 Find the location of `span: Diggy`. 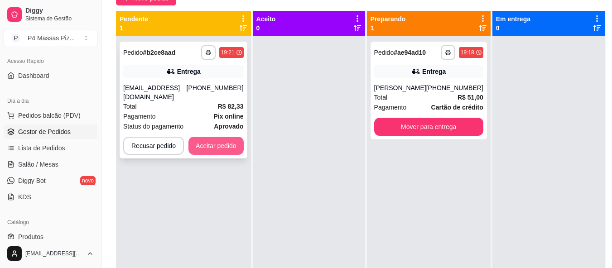

span: Diggy is located at coordinates (59, 11).